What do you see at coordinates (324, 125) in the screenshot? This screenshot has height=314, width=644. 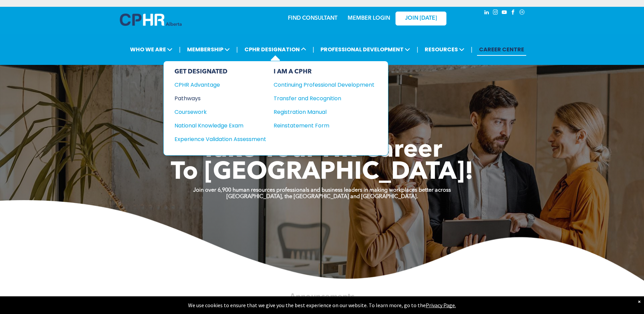 I see `a: Reinstatement Form` at bounding box center [324, 125].